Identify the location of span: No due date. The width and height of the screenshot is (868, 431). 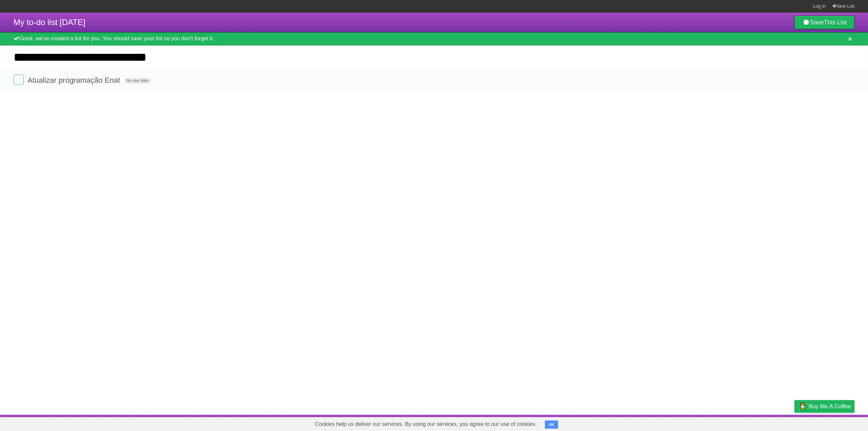
(137, 81).